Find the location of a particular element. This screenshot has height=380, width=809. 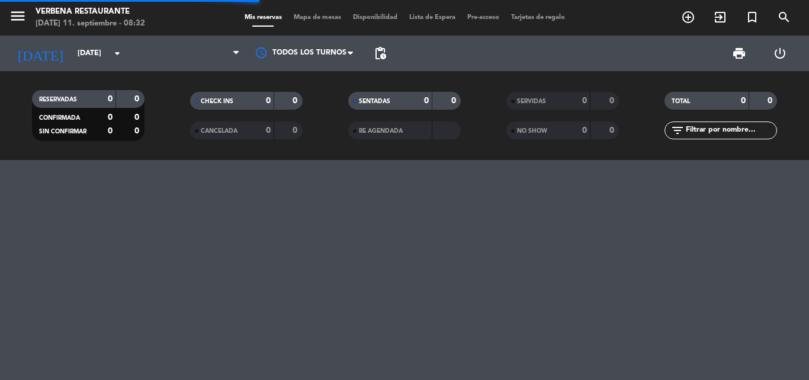

span: SERVIDAS is located at coordinates (531, 101).